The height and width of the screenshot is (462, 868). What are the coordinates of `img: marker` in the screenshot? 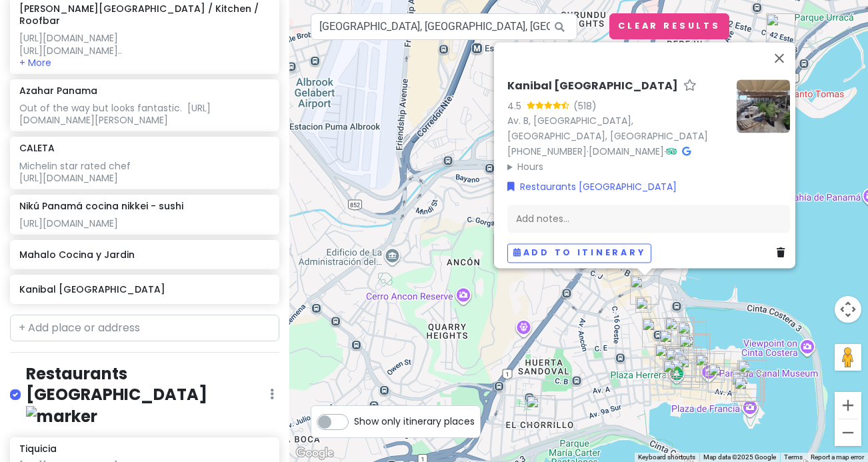 It's located at (61, 415).